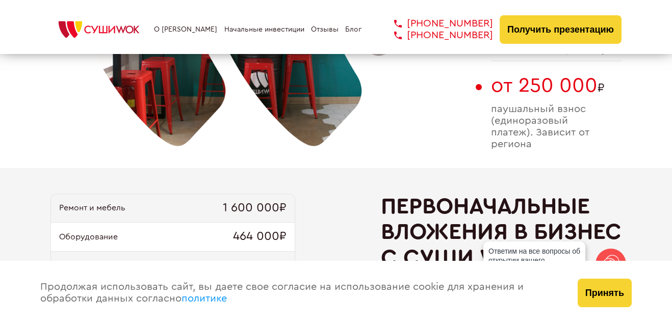 The height and width of the screenshot is (325, 672). Describe the element at coordinates (99, 30) in the screenshot. I see `img: СУШИWOK` at that location.